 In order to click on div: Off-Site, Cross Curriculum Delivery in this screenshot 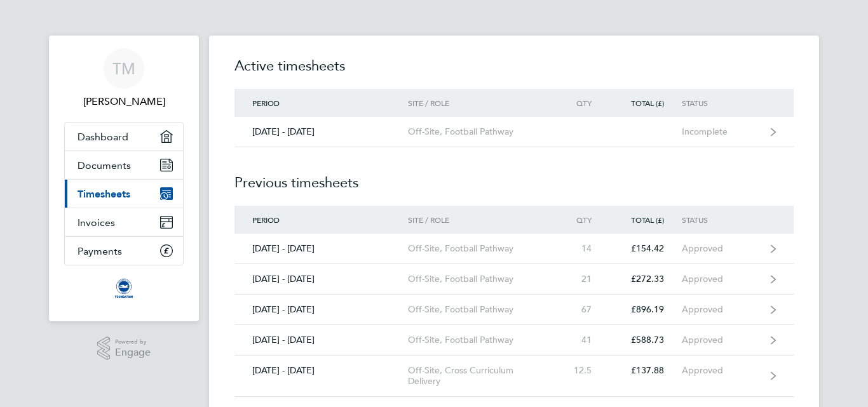, I will do `click(480, 376)`.